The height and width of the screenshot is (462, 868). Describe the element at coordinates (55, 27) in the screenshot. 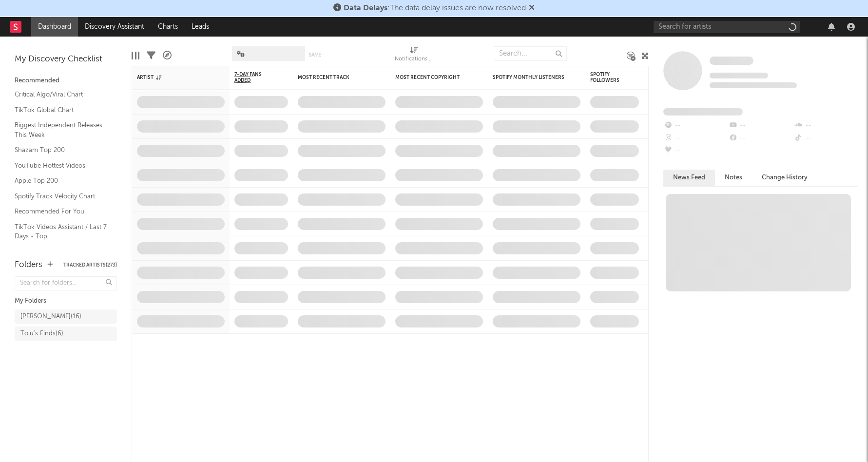

I see `a: Dashboard` at that location.